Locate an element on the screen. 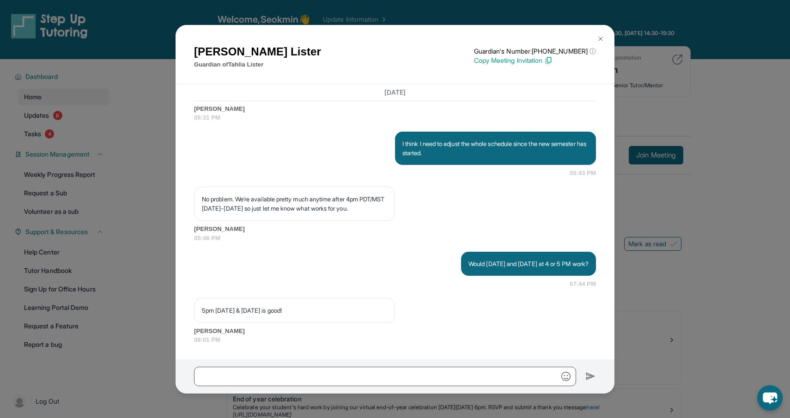 Image resolution: width=790 pixels, height=418 pixels. img: Close Icon is located at coordinates (601, 39).